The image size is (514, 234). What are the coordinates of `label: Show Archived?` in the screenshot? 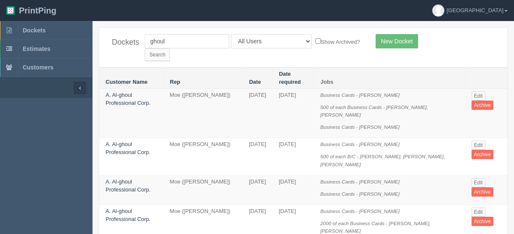 It's located at (338, 41).